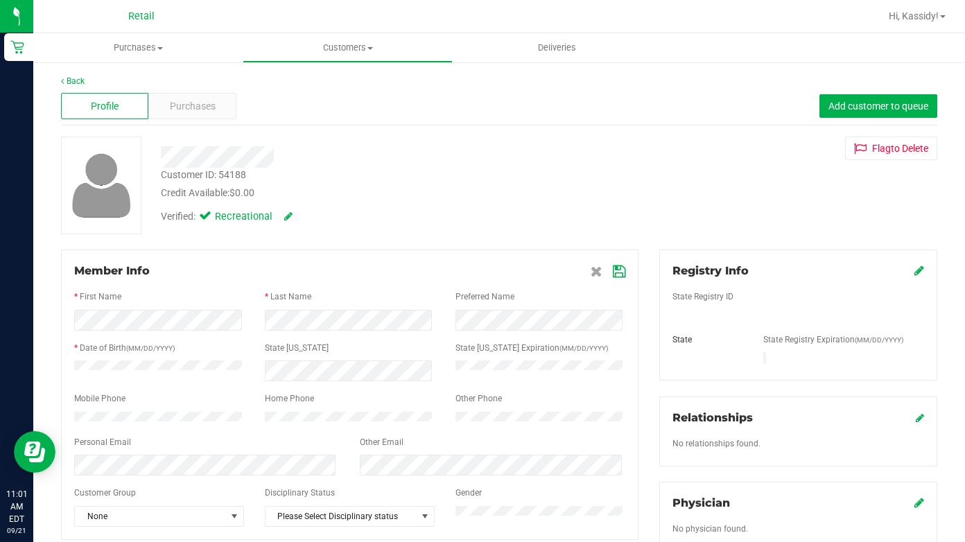  Describe the element at coordinates (347, 48) in the screenshot. I see `a: Customers` at that location.